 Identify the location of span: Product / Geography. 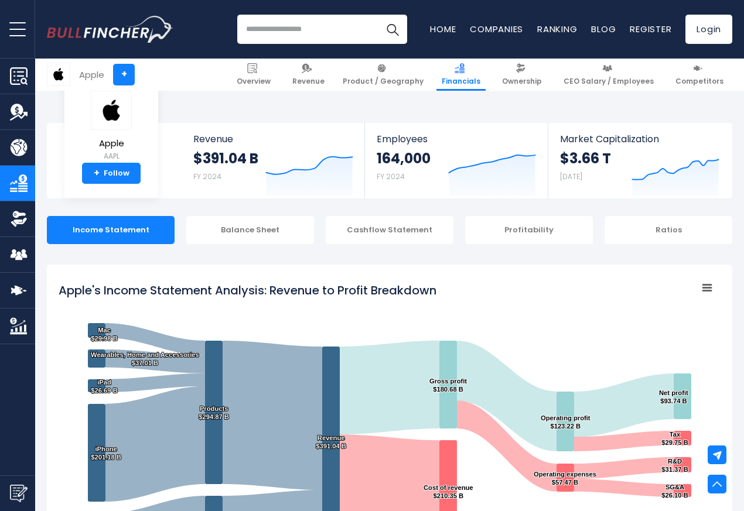
(383, 81).